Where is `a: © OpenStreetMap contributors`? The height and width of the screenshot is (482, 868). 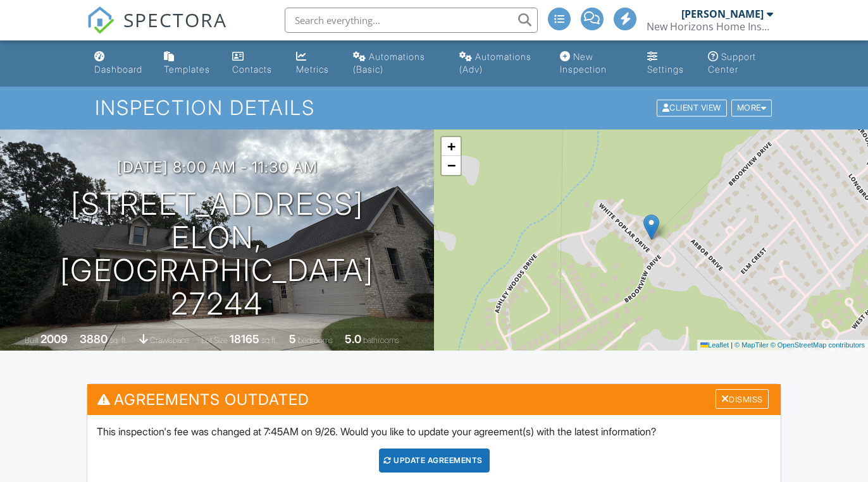 a: © OpenStreetMap contributors is located at coordinates (817, 345).